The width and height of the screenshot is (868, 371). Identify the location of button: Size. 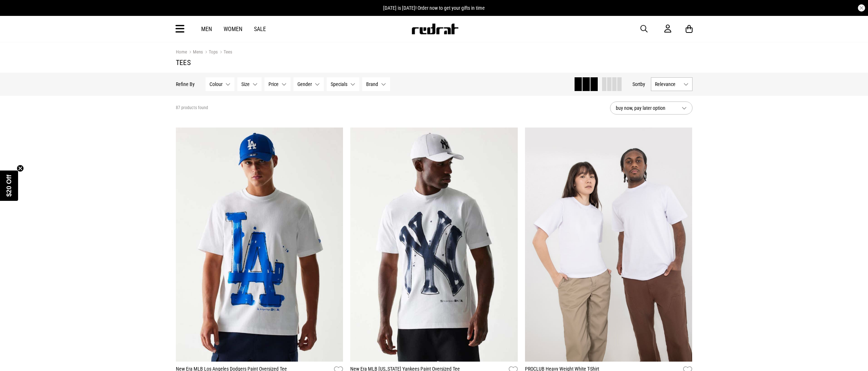
(249, 84).